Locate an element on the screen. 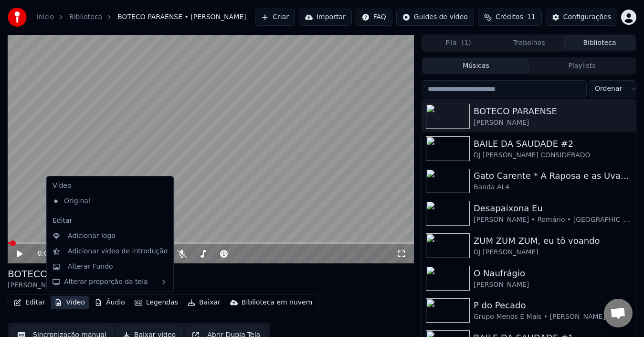  button: Importar is located at coordinates (325, 17).